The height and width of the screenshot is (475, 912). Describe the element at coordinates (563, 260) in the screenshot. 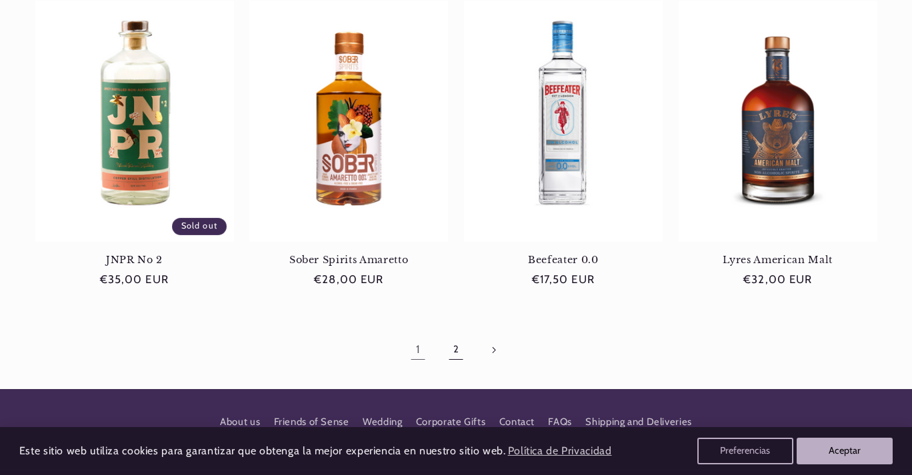

I see `a: Beefeater 0.0` at that location.